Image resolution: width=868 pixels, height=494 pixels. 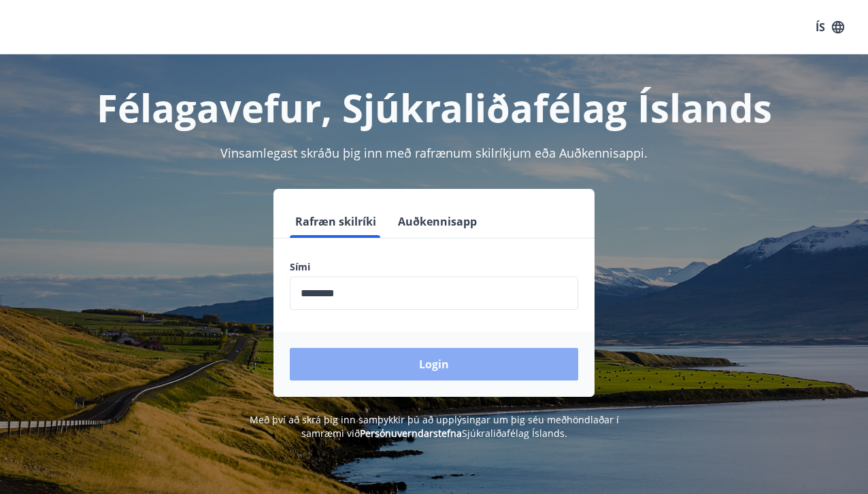 What do you see at coordinates (434, 107) in the screenshot?
I see `h1: Félagavefur, Sjúkraliðafélag Íslands` at bounding box center [434, 107].